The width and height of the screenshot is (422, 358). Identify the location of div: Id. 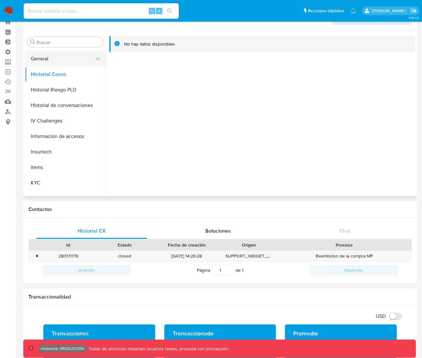
(68, 245).